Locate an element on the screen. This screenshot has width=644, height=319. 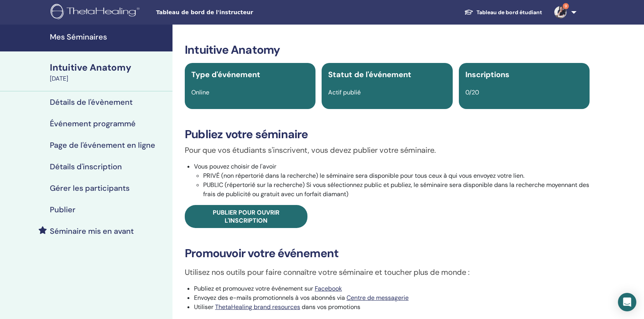
span: 9 is located at coordinates (566, 6).